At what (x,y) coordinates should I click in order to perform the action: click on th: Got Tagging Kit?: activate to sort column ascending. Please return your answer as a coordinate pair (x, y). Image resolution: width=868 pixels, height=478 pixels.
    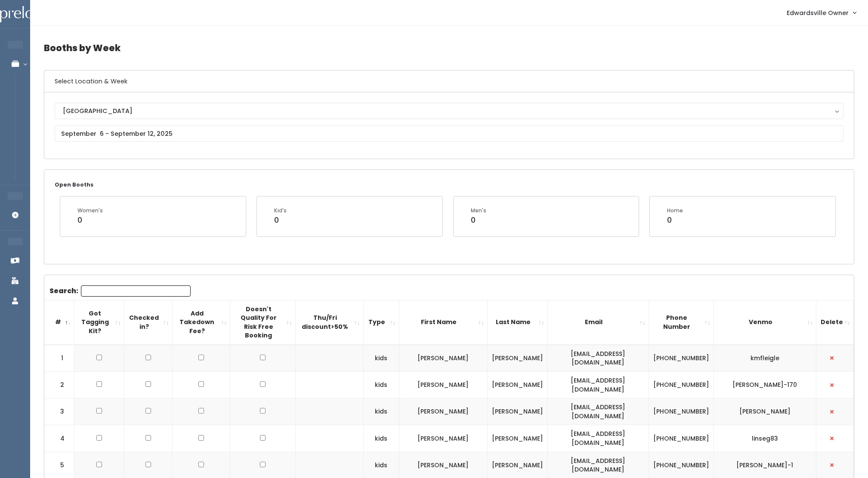
    Looking at the image, I should click on (99, 322).